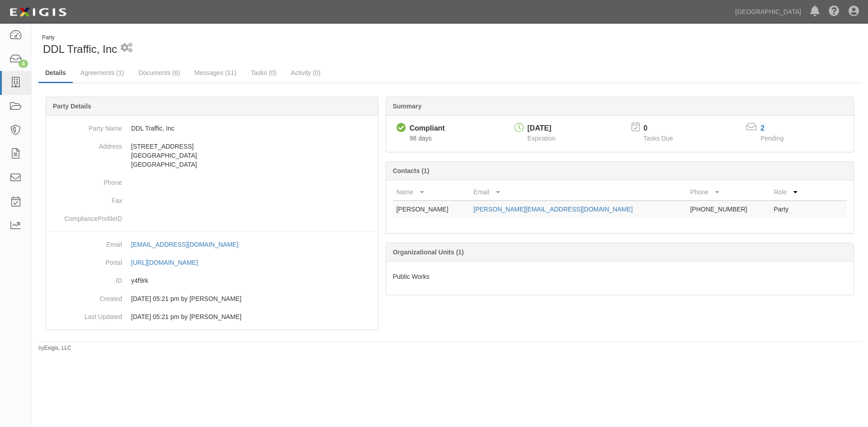 The image size is (868, 427). I want to click on dt: Fax, so click(86, 198).